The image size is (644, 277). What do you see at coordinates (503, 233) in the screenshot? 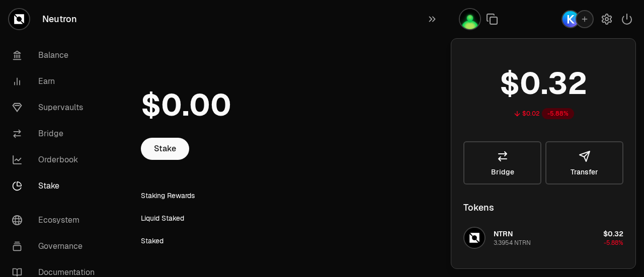
I see `span: NTRN` at bounding box center [503, 233].